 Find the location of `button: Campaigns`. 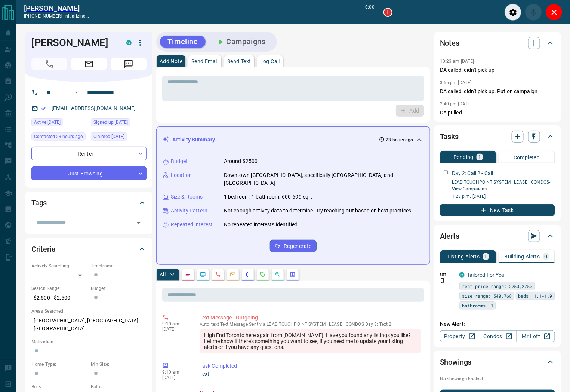

button: Campaigns is located at coordinates (240, 42).